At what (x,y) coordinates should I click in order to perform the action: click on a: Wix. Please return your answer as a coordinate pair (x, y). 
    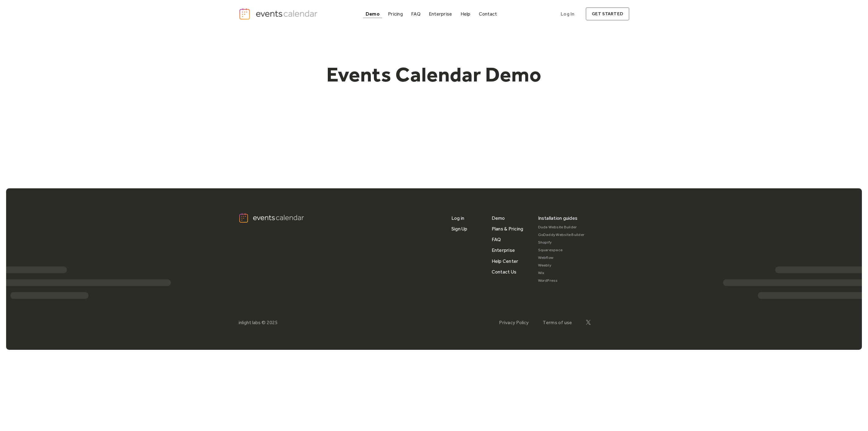
    Looking at the image, I should click on (561, 273).